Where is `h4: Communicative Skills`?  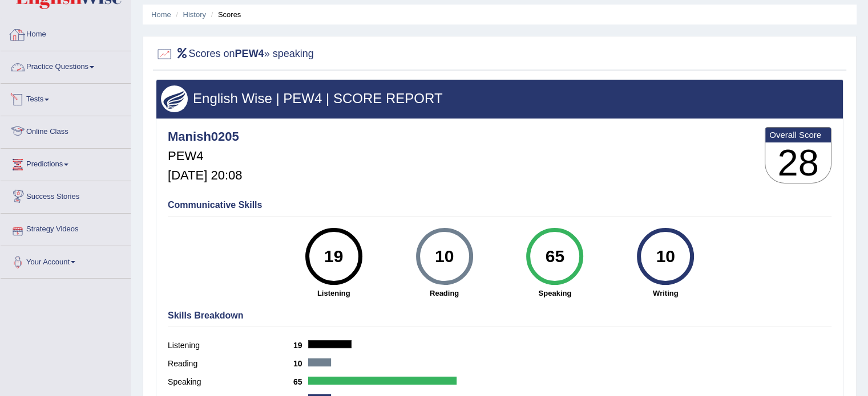 h4: Communicative Skills is located at coordinates (500, 205).